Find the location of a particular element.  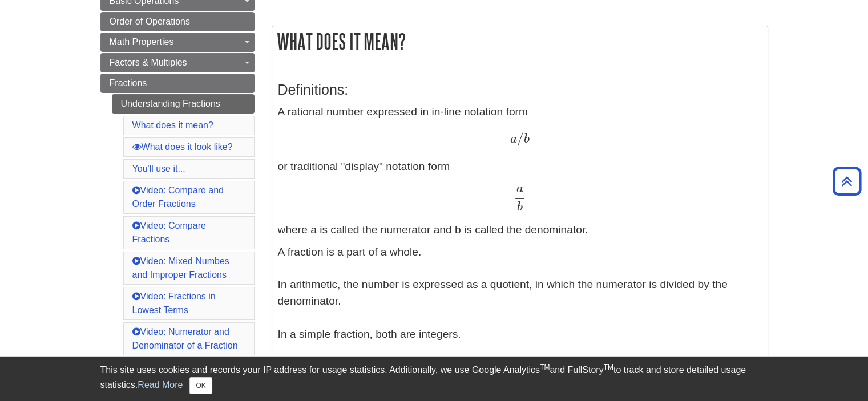

span: Factors & Multiples is located at coordinates (148, 62).